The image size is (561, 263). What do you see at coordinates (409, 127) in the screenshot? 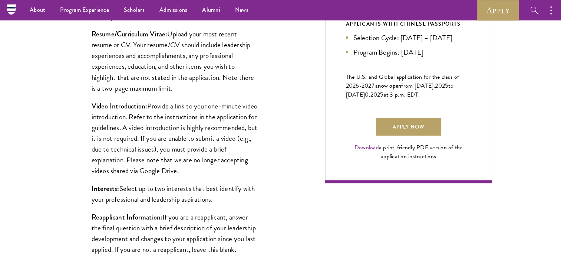
I see `a: Apply Now` at bounding box center [409, 127].